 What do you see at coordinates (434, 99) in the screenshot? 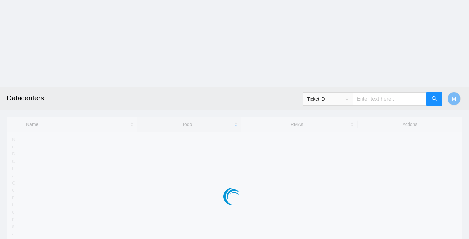
I see `button: search` at bounding box center [434, 99].